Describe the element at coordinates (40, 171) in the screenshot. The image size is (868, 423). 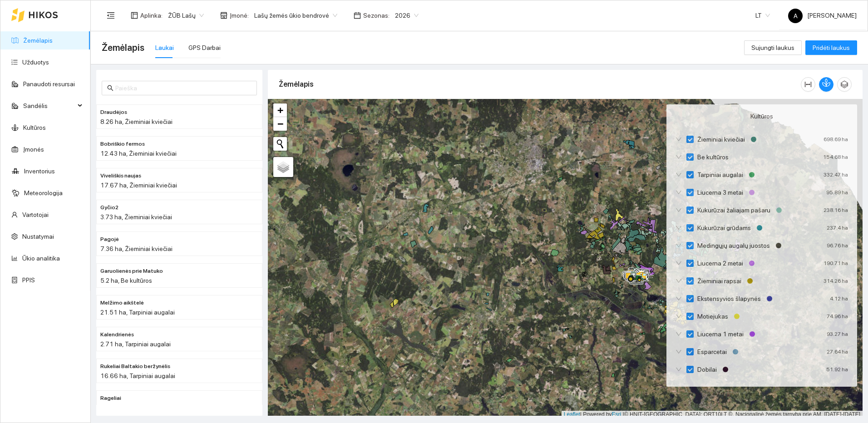
I see `a: Inventorius` at that location.